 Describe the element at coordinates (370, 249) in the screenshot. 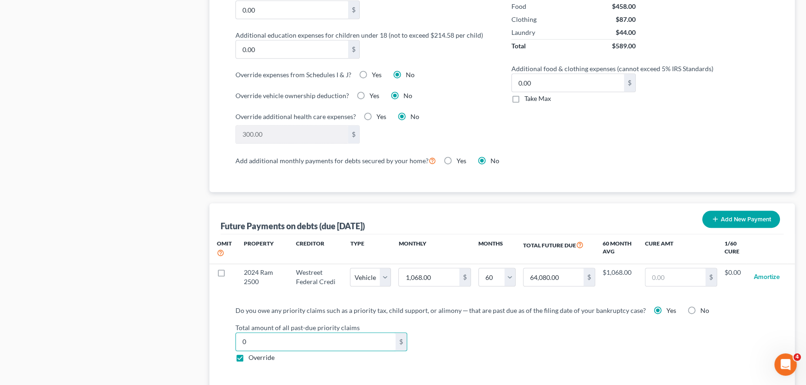

I see `th: Type` at that location.